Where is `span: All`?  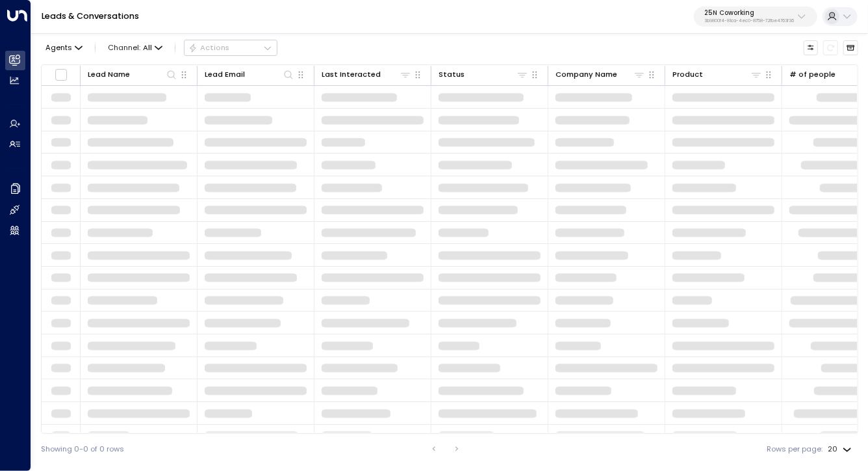 span: All is located at coordinates (147, 48).